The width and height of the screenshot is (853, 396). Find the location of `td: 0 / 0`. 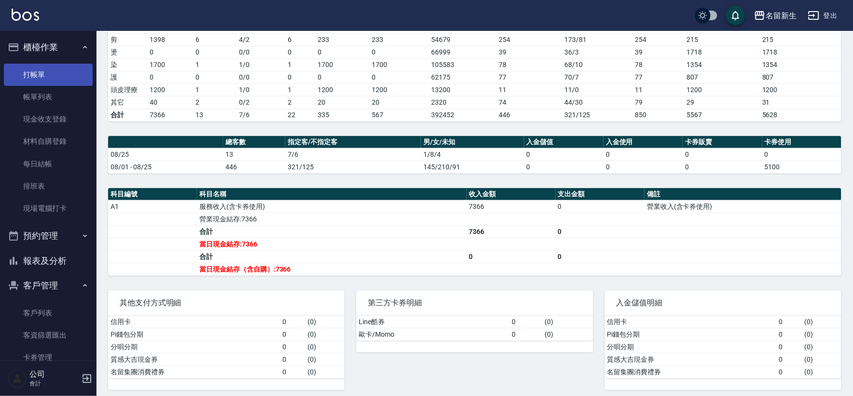

td: 0 / 0 is located at coordinates (261, 77).